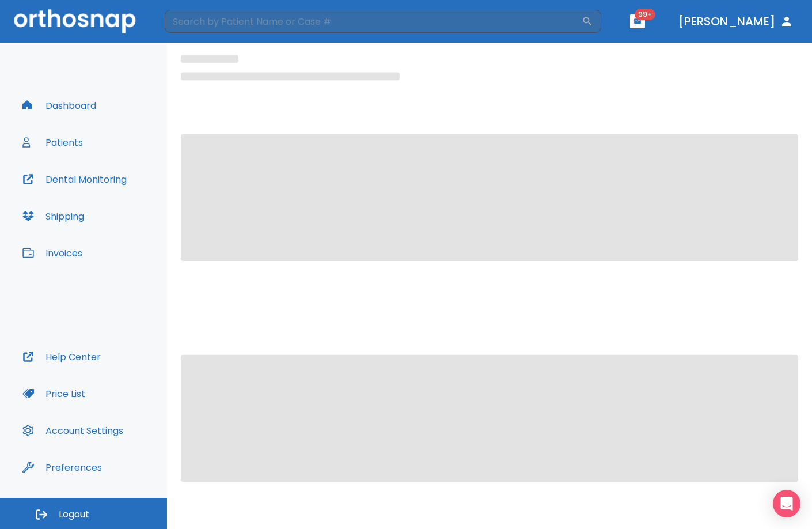 Image resolution: width=812 pixels, height=529 pixels. What do you see at coordinates (52, 142) in the screenshot?
I see `button: Patients` at bounding box center [52, 142].